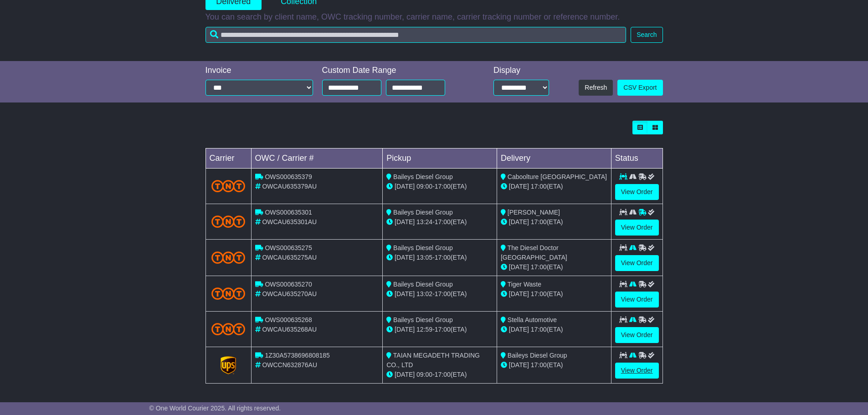  I want to click on span: OWS000635268, so click(288, 320).